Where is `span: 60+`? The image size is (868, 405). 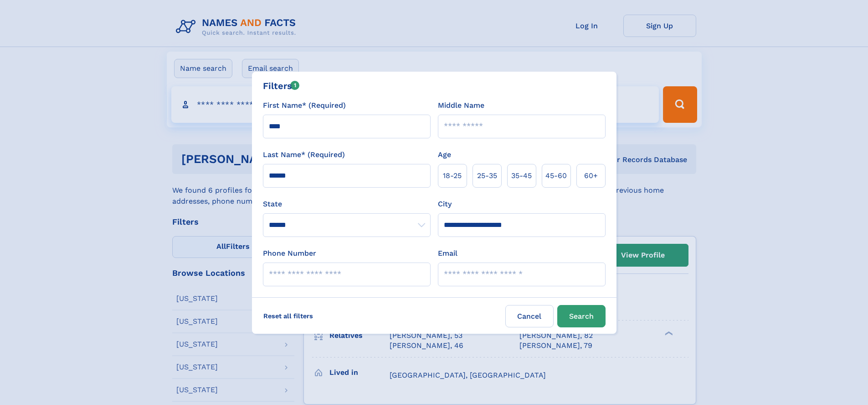 span: 60+ is located at coordinates (591, 176).